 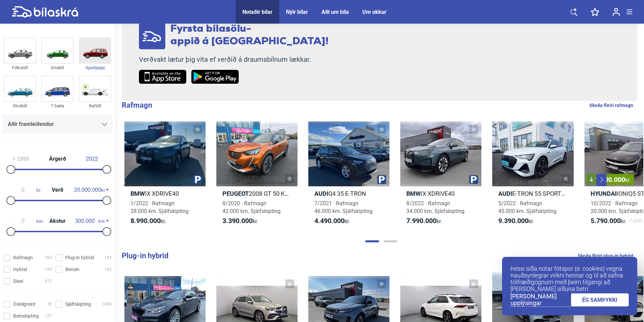 What do you see at coordinates (107, 304) in the screenshot?
I see `span: 1065` at bounding box center [107, 304].